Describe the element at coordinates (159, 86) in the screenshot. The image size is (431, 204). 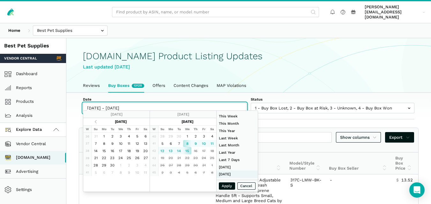
I see `a: Offers` at that location.